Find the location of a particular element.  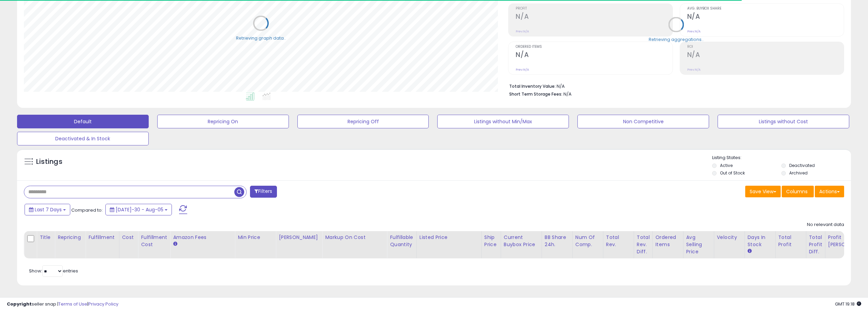

label: Out of Stock is located at coordinates (732, 173).